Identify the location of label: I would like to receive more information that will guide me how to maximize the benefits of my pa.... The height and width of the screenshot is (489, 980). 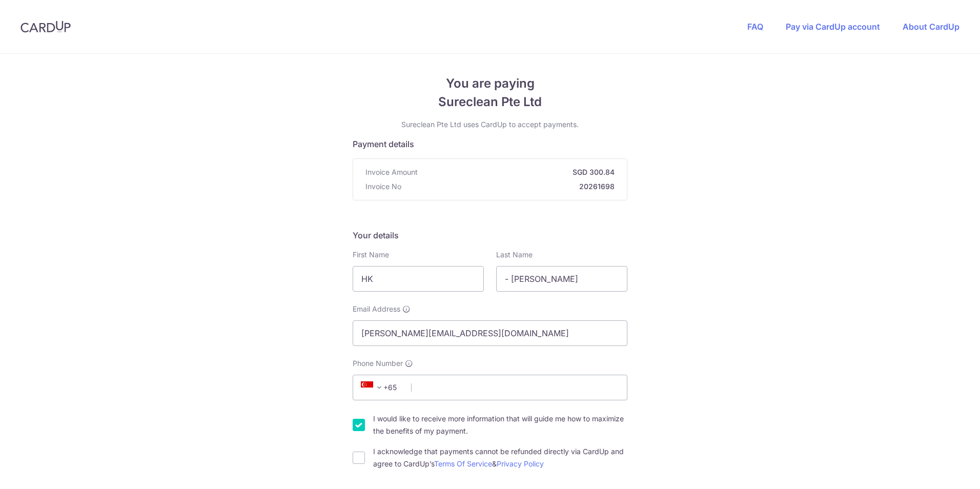
(500, 425).